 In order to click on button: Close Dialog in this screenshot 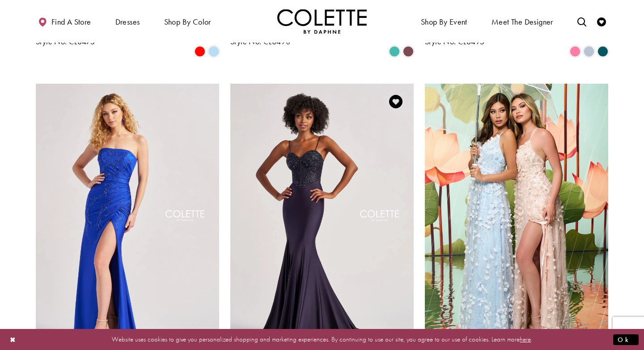, I will do `click(13, 339)`.